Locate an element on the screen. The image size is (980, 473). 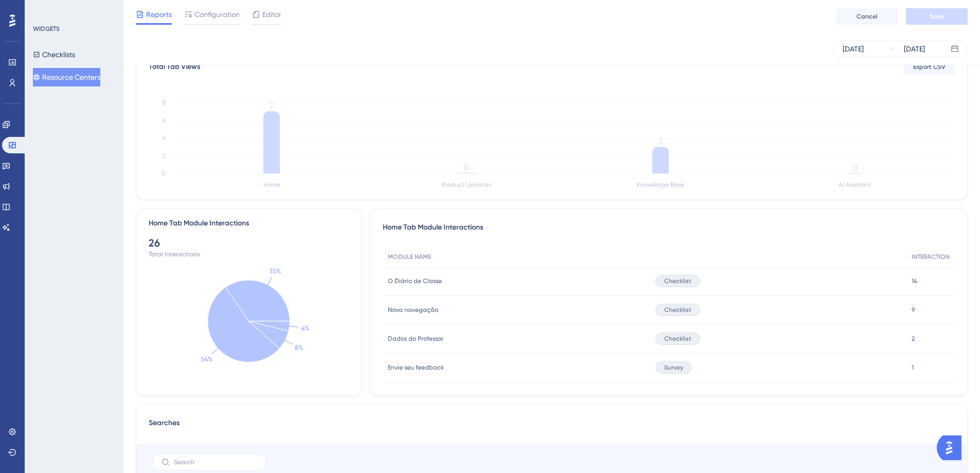
span: Editor is located at coordinates (271, 14).